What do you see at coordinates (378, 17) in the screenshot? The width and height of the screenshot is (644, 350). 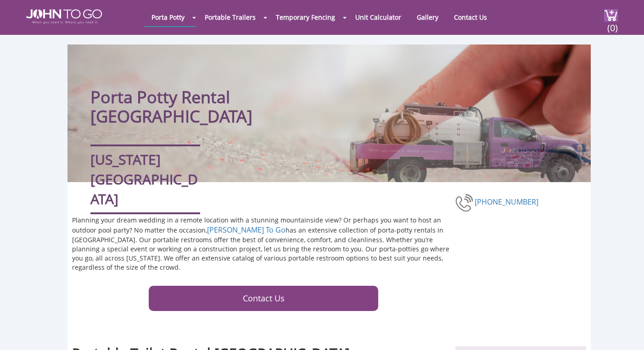 I see `a: Unit Calculator` at bounding box center [378, 17].